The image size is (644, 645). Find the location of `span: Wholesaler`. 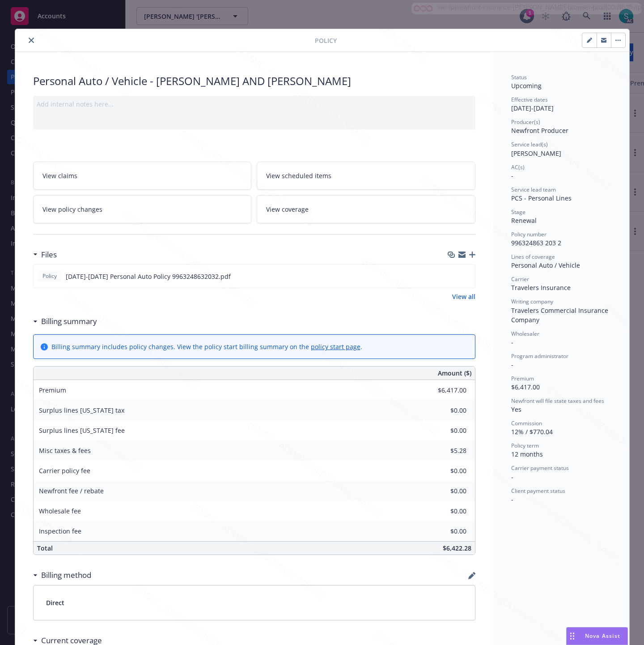

span: Wholesaler is located at coordinates (525, 333).